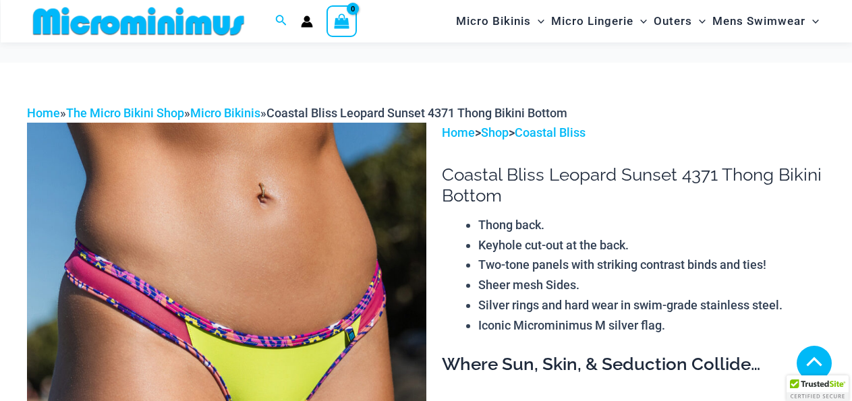  I want to click on a: Account icon link, so click(307, 22).